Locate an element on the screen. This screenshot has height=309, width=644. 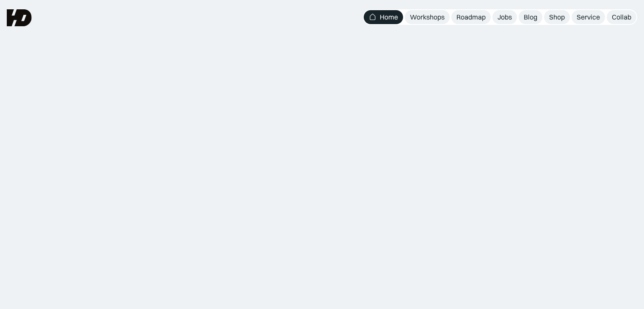
div: Roadmap is located at coordinates (471, 17).